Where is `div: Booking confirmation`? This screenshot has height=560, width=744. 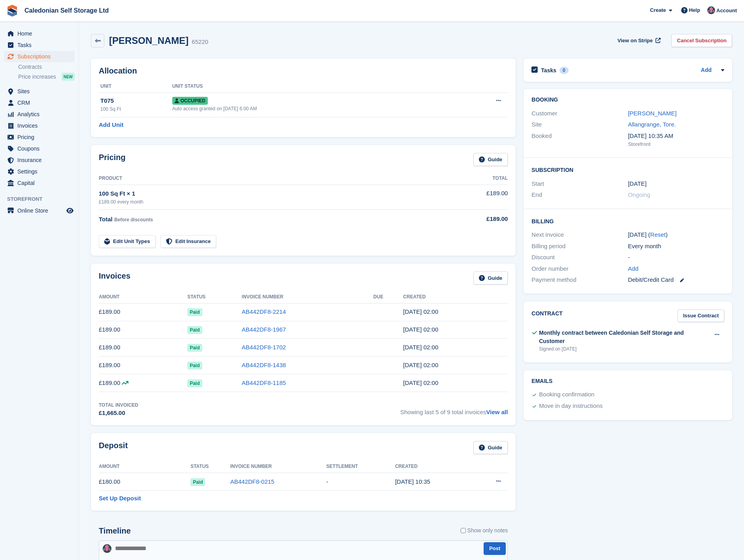
div: Booking confirmation is located at coordinates (567, 395).